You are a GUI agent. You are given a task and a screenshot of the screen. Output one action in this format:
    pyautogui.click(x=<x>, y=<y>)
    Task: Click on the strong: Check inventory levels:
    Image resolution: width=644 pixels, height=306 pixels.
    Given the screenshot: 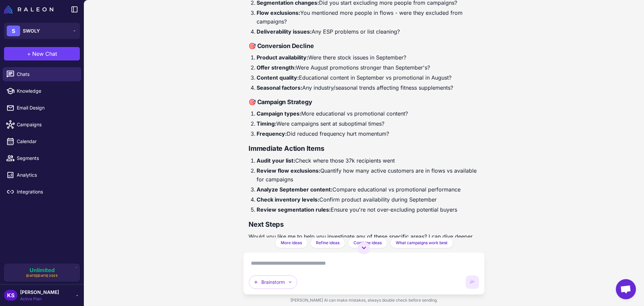 What is the action you would take?
    pyautogui.click(x=288, y=199)
    